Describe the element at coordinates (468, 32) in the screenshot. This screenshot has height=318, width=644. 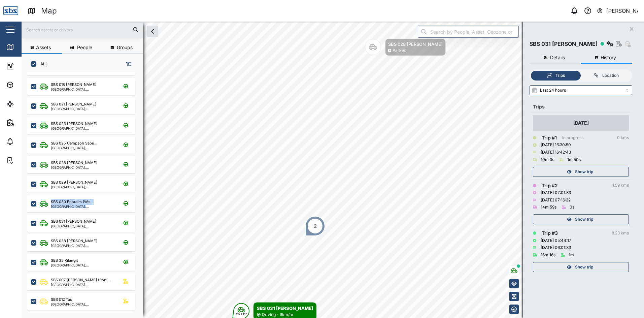
I see `input: Search by People, Asset, Geozone or Place` at that location.